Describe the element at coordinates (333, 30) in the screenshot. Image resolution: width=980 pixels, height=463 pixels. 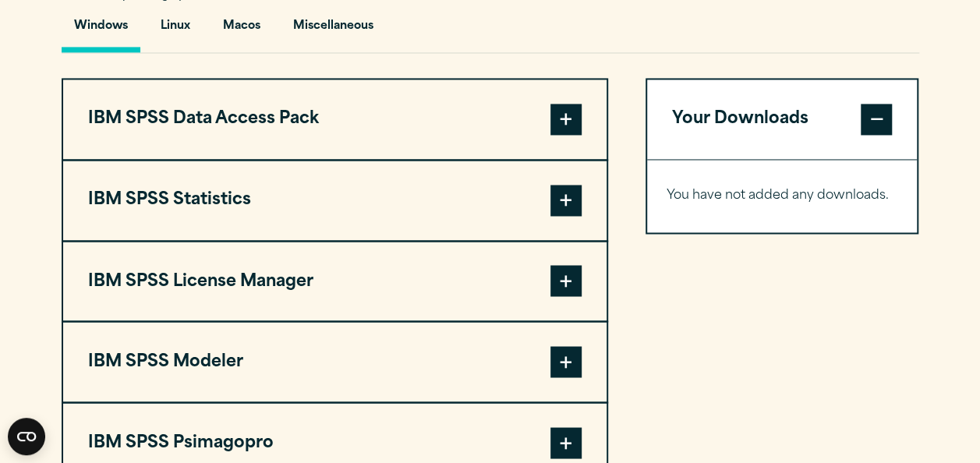
I see `button: Miscellaneous` at that location.